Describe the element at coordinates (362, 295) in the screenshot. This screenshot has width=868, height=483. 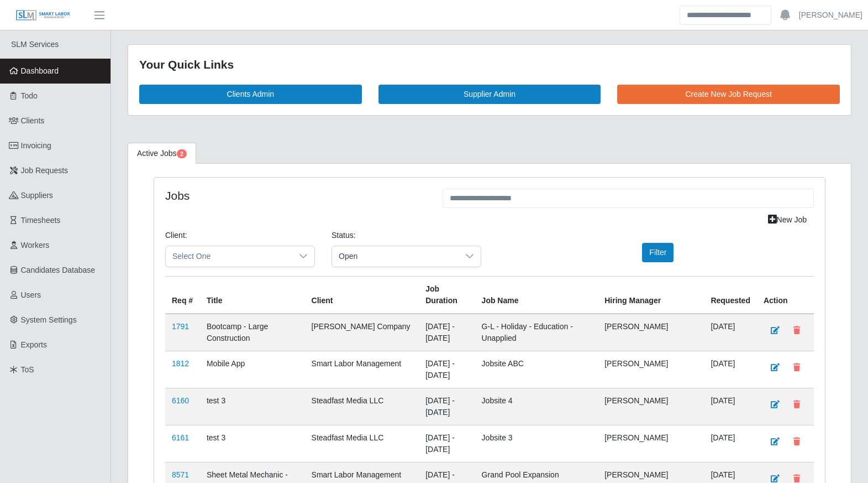
I see `th: Client` at that location.